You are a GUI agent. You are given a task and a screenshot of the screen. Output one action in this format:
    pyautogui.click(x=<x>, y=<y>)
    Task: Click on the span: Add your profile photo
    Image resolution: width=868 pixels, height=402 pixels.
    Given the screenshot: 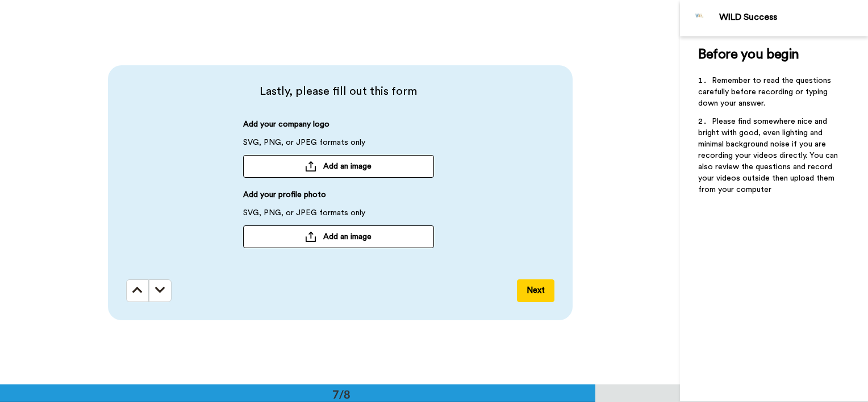 What is the action you would take?
    pyautogui.click(x=285, y=198)
    